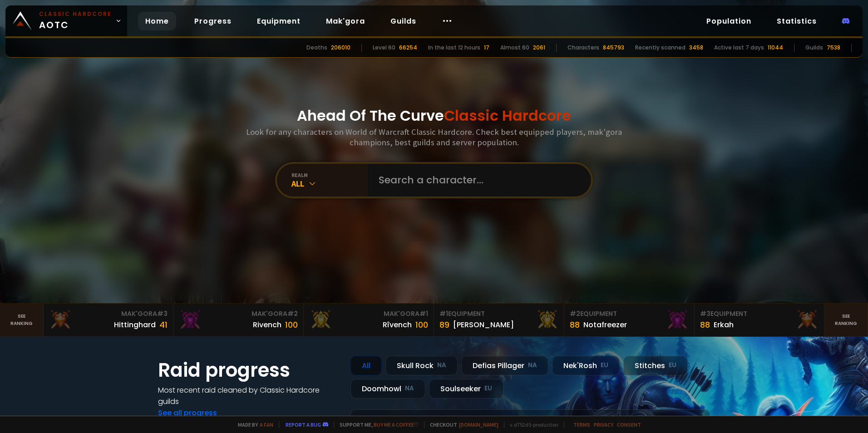 Image resolution: width=868 pixels, height=433 pixels. I want to click on div: 2061, so click(539, 48).